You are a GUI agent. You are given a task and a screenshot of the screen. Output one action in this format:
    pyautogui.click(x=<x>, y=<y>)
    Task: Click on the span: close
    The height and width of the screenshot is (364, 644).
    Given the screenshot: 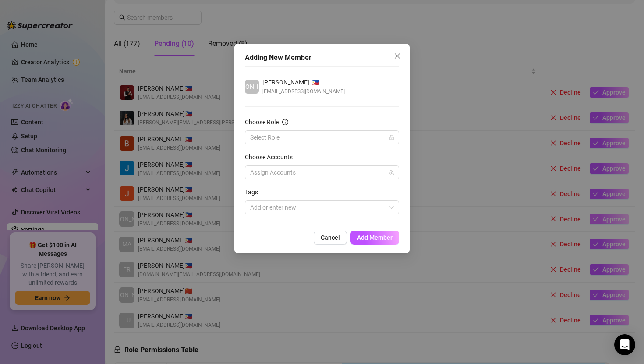 What is the action you would take?
    pyautogui.click(x=397, y=56)
    